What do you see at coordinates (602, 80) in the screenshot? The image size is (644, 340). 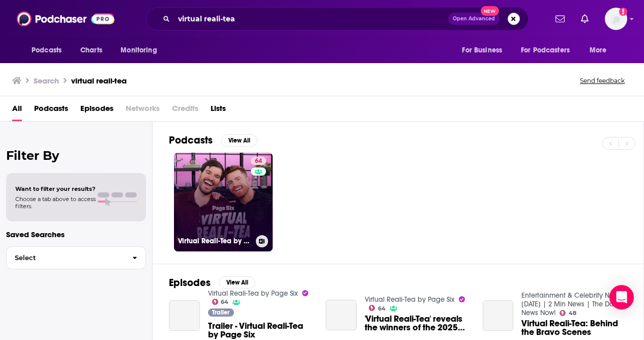 I see `button: Send feedback` at bounding box center [602, 80].